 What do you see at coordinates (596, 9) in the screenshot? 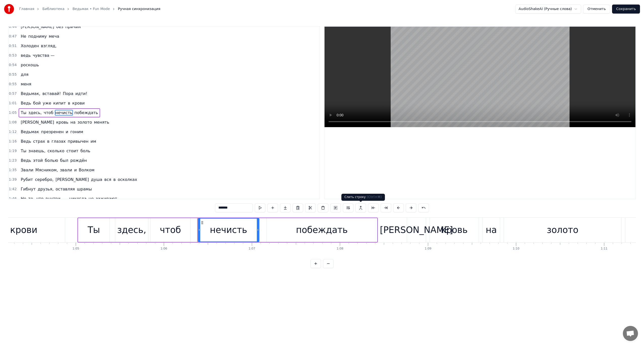
I see `button: Отменить` at bounding box center [596, 9].